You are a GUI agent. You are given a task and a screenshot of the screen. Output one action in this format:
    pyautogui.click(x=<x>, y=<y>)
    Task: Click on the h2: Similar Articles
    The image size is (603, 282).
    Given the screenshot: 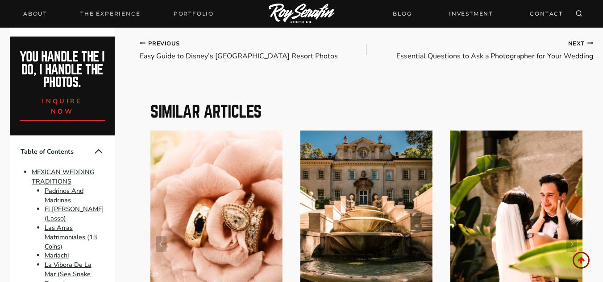 What is the action you would take?
    pyautogui.click(x=366, y=112)
    